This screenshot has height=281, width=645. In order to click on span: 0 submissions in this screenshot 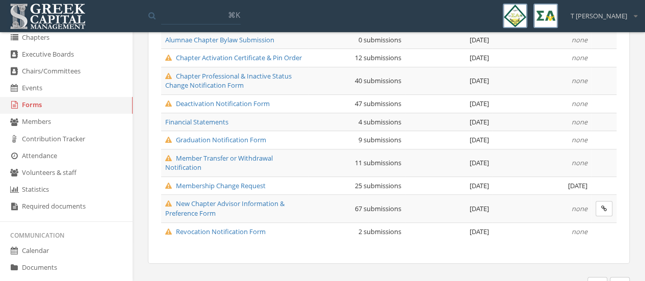, I will do `click(380, 40)`.